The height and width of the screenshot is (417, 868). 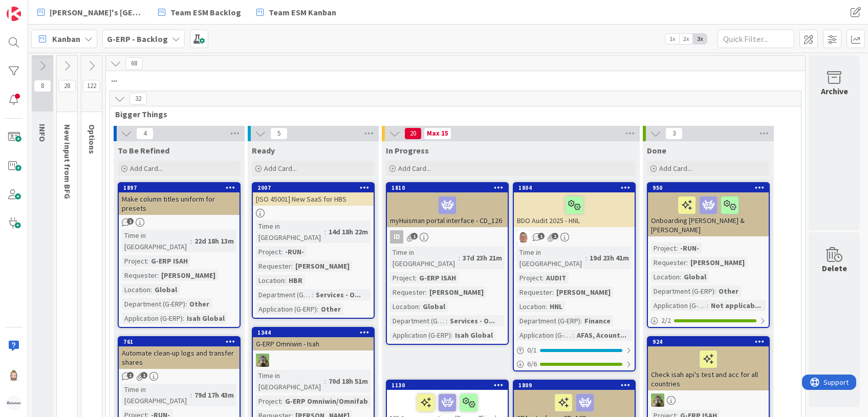 What do you see at coordinates (67, 86) in the screenshot?
I see `span: 28` at bounding box center [67, 86].